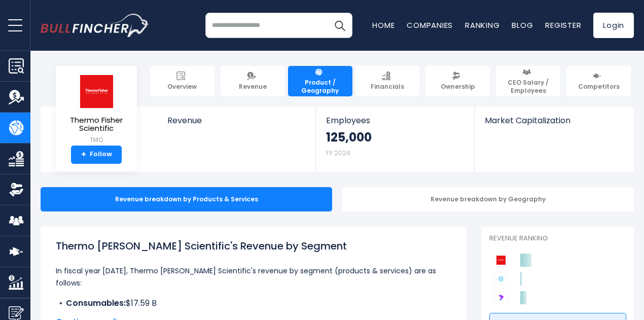 This screenshot has height=320, width=644. What do you see at coordinates (557, 238) in the screenshot?
I see `p: Revenue Ranking` at bounding box center [557, 238].